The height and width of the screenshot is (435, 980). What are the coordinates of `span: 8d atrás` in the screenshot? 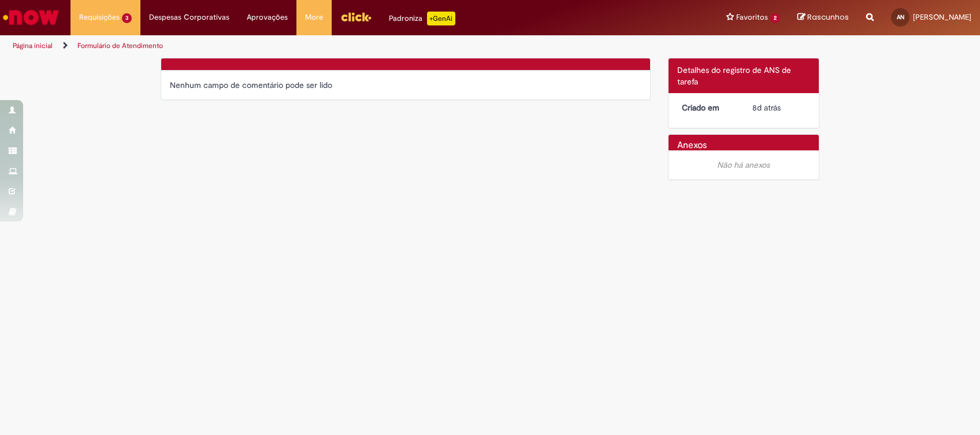 It's located at (766, 107).